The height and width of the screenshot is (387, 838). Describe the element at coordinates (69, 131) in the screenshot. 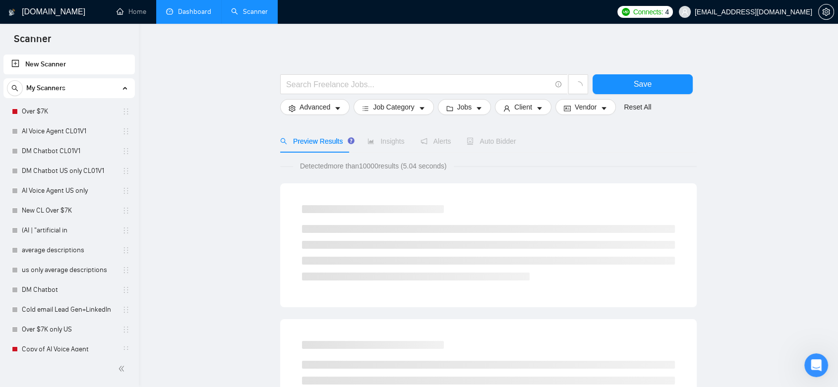

I see `a: AI Voice Agent CL01V1` at that location.